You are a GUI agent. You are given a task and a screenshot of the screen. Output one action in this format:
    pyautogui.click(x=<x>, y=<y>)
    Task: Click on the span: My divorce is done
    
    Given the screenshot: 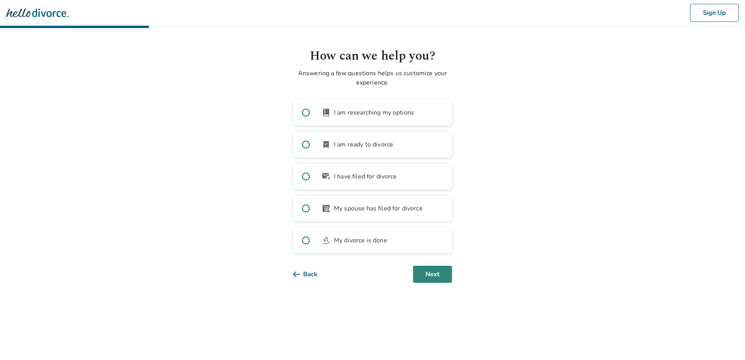 What is the action you would take?
    pyautogui.click(x=360, y=240)
    